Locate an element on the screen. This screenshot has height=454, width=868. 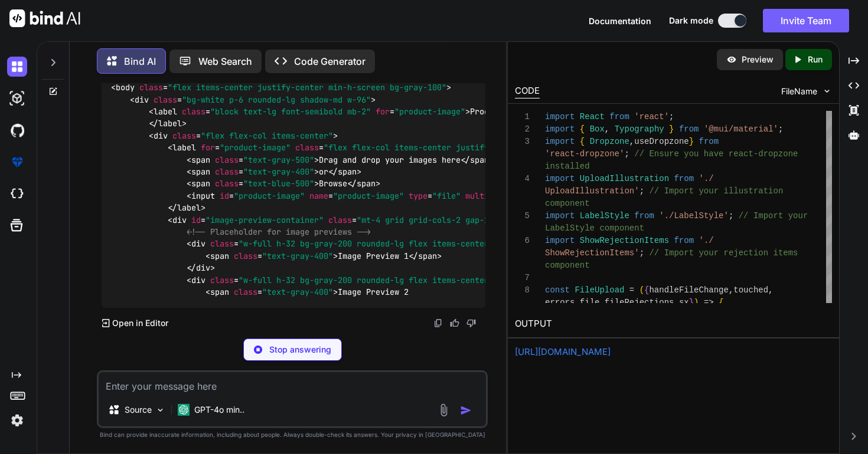
div: 6 is located at coordinates (522, 241).